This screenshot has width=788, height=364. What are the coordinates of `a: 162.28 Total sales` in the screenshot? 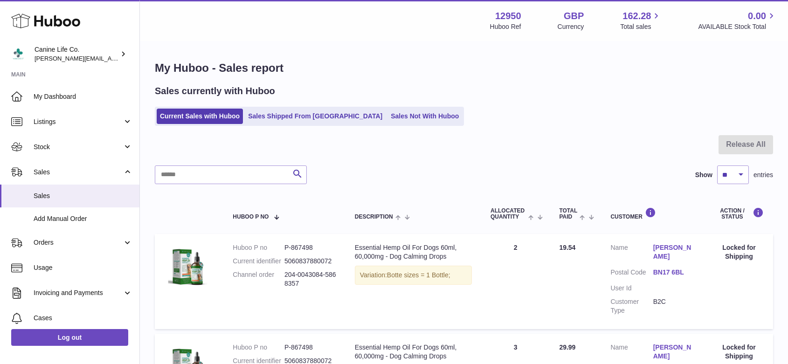 It's located at (640, 21).